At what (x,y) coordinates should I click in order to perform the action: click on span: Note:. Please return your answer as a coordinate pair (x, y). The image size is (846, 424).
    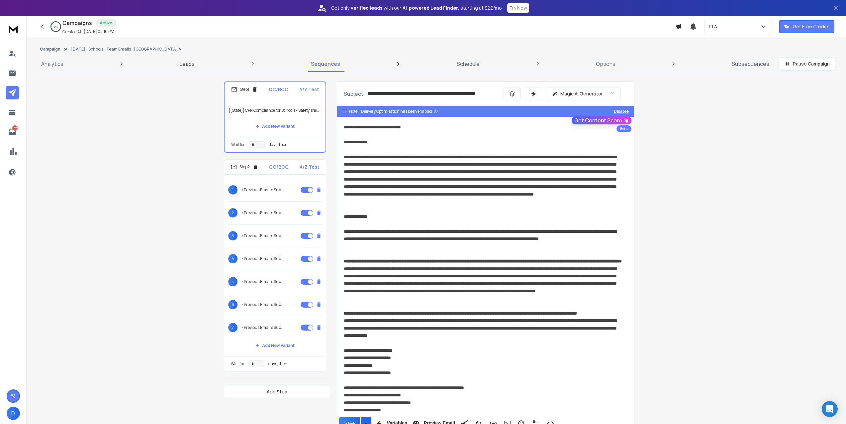
    Looking at the image, I should click on (354, 111).